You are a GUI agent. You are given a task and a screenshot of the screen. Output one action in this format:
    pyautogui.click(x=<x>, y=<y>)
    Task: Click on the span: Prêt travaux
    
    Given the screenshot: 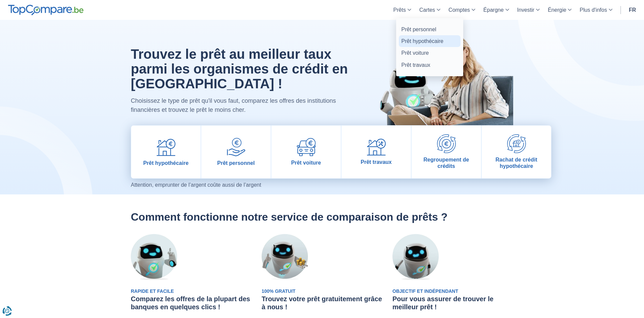 What is the action you would take?
    pyautogui.click(x=376, y=162)
    